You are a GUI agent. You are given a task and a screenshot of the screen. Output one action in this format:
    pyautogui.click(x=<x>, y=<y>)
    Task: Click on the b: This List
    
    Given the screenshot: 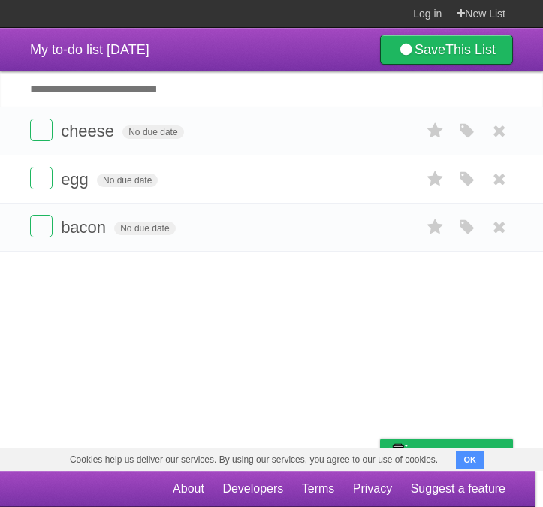 What is the action you would take?
    pyautogui.click(x=470, y=50)
    